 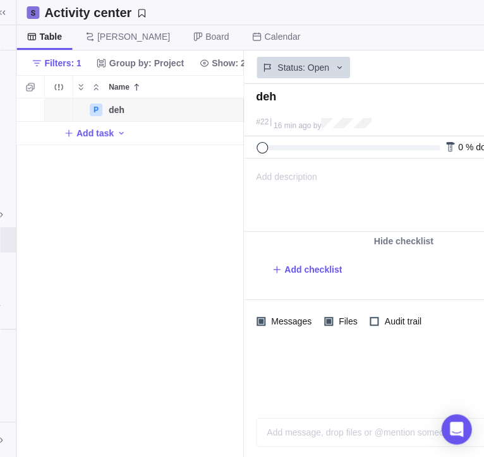 I want to click on span: Collapse, so click(x=96, y=87).